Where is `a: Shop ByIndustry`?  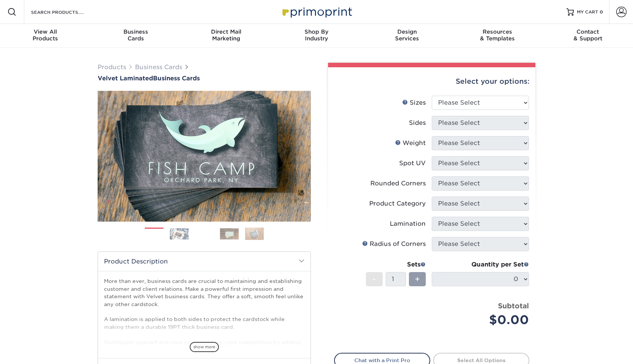 a: Shop ByIndustry is located at coordinates (316, 36).